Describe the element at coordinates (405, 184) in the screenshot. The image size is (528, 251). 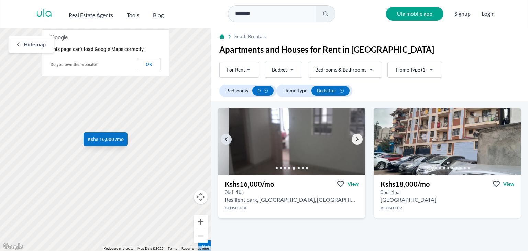
I see `h3: Kshs 18,000 /mo` at that location.